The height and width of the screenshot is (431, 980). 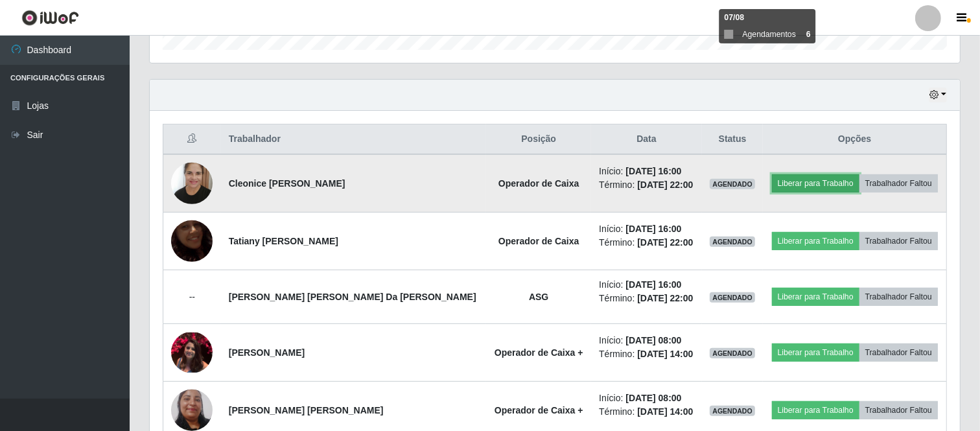 I want to click on img: 1634512903714.jpeg, so click(x=192, y=352).